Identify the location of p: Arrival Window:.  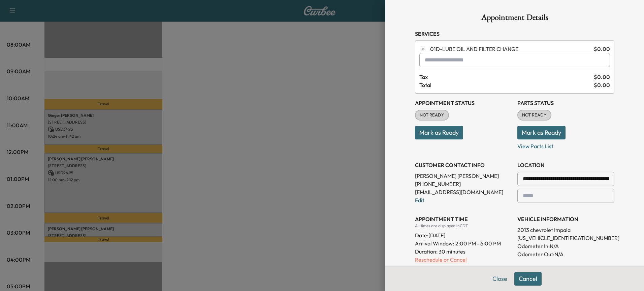
(464, 243).